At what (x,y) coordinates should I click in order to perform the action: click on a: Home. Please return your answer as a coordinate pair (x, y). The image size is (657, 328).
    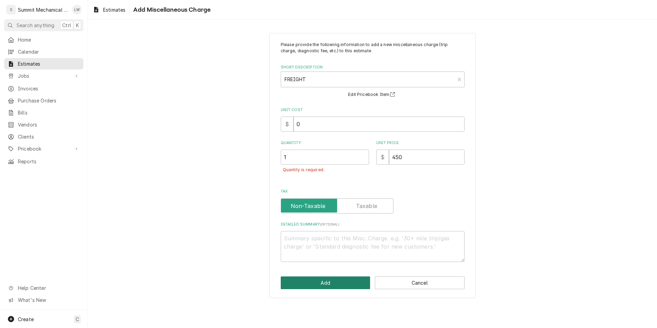
    Looking at the image, I should click on (44, 40).